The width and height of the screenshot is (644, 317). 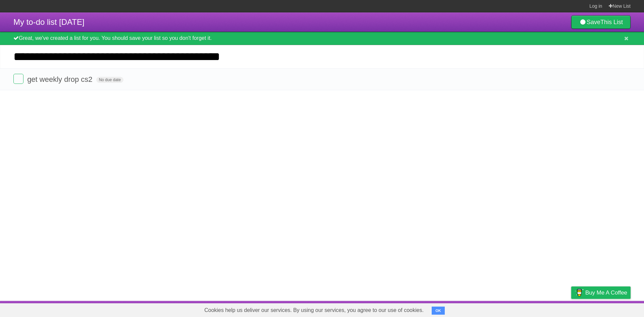 What do you see at coordinates (110, 80) in the screenshot?
I see `span: No due date` at bounding box center [110, 80].